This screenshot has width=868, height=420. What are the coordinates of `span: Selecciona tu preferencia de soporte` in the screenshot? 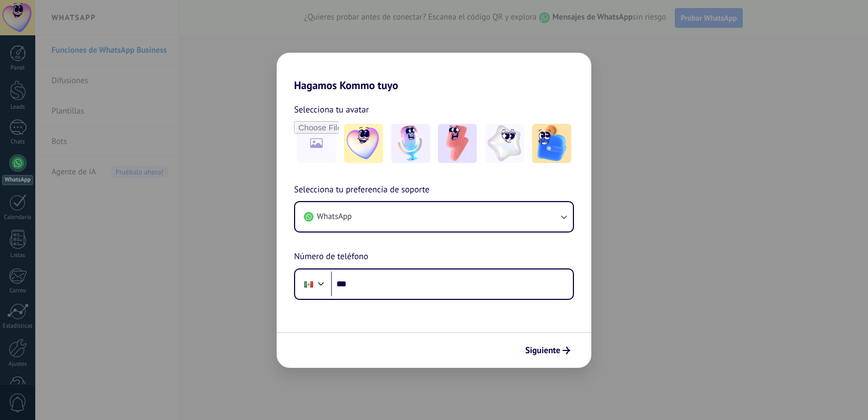 It's located at (362, 190).